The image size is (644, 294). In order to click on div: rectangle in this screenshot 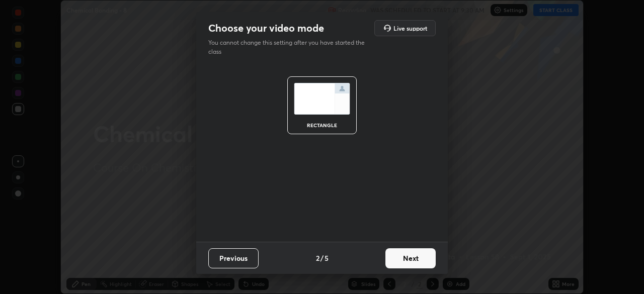, I will do `click(322, 125)`.